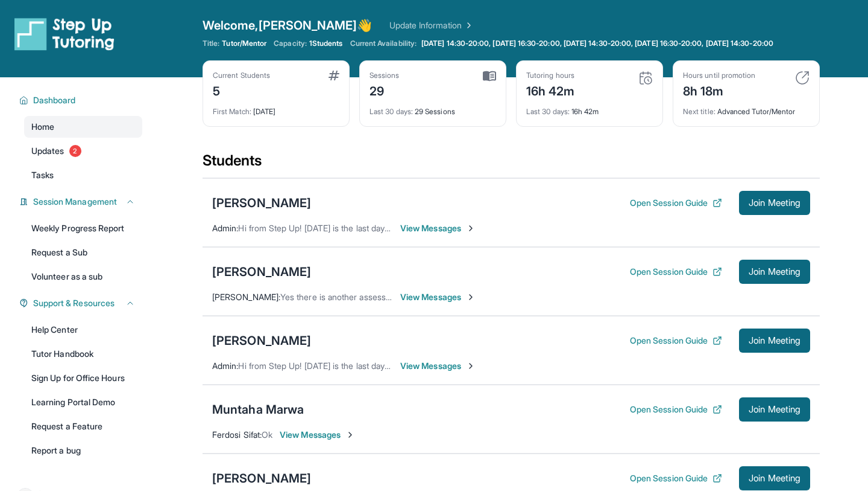 This screenshot has width=868, height=491. Describe the element at coordinates (720, 75) in the screenshot. I see `div: Hours until promotion` at that location.